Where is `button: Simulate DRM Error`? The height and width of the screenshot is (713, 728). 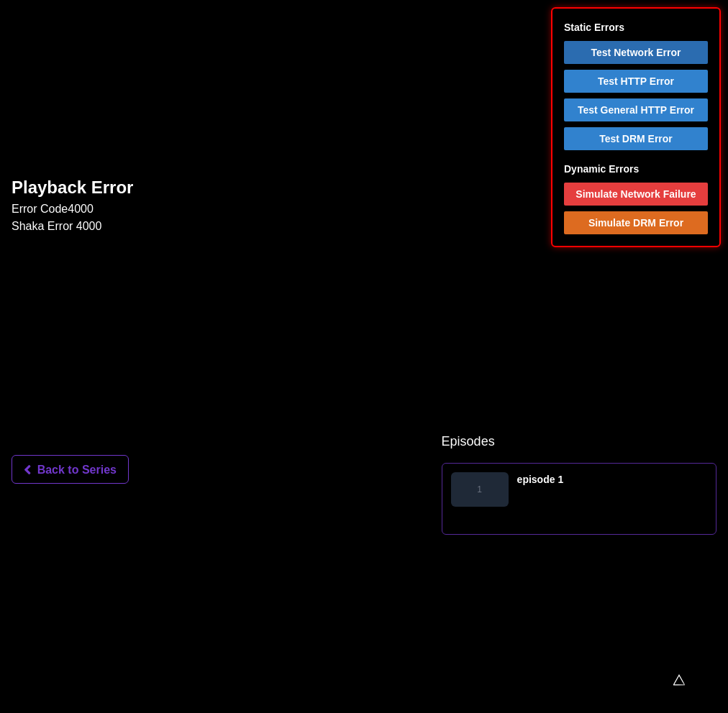
button: Simulate DRM Error is located at coordinates (636, 223).